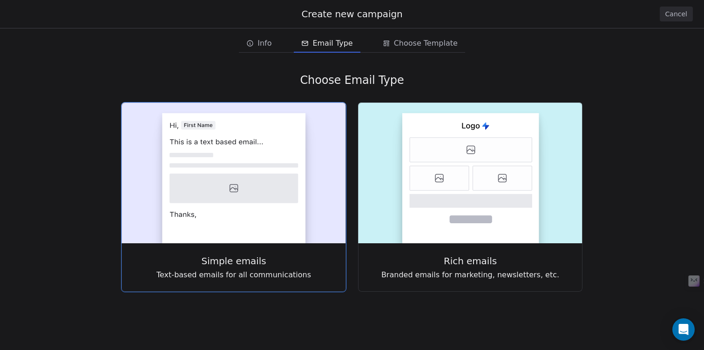 The image size is (704, 350). Describe the element at coordinates (234, 275) in the screenshot. I see `span: Text-based emails for all communications` at that location.